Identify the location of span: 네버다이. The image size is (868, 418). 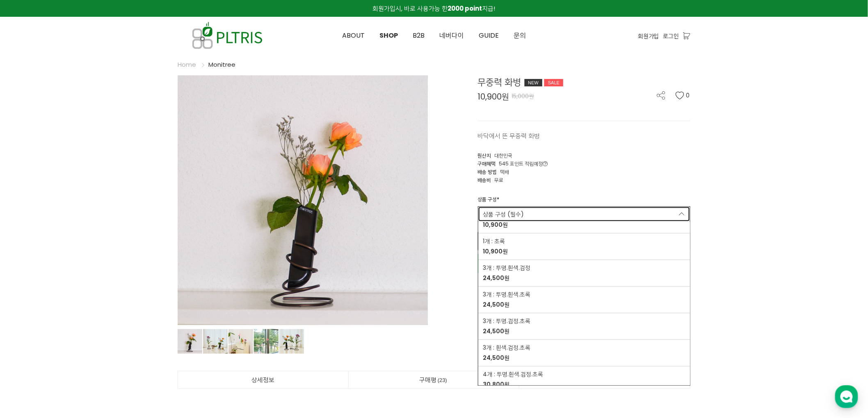
(451, 35).